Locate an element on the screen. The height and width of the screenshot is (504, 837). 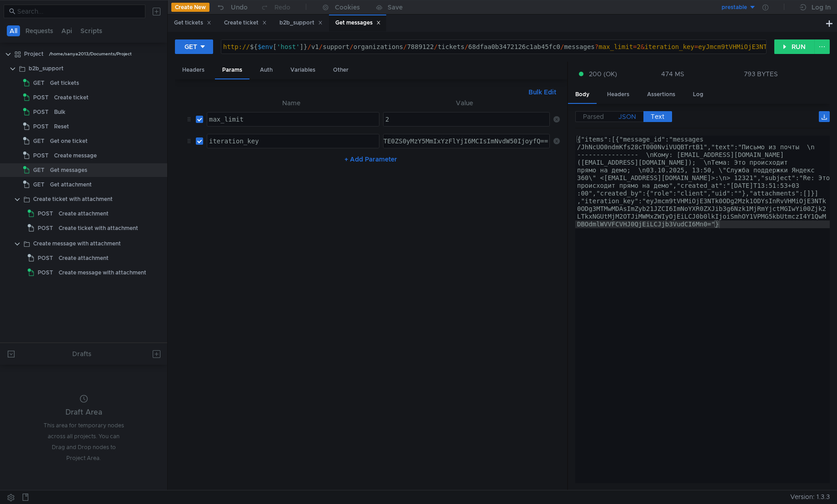
span: Parsed is located at coordinates (594, 117).